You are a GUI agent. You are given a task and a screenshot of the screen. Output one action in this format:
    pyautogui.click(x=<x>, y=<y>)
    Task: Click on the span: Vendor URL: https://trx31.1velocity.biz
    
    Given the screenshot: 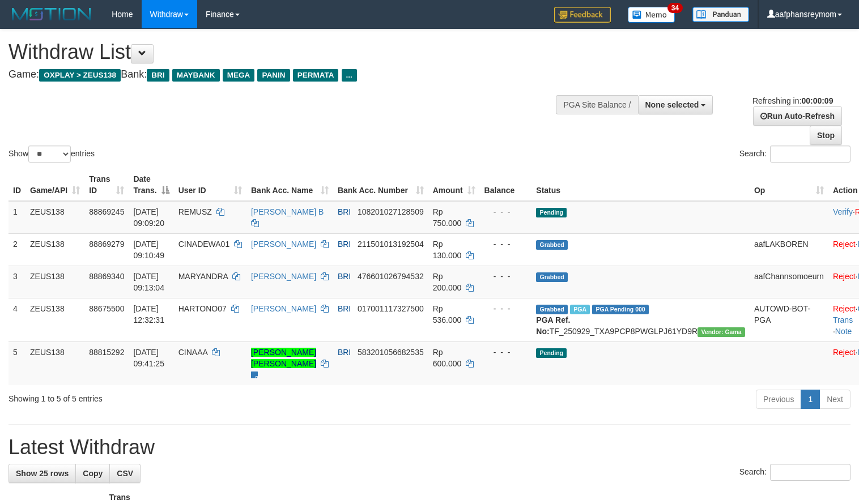 What is the action you would take?
    pyautogui.click(x=721, y=332)
    